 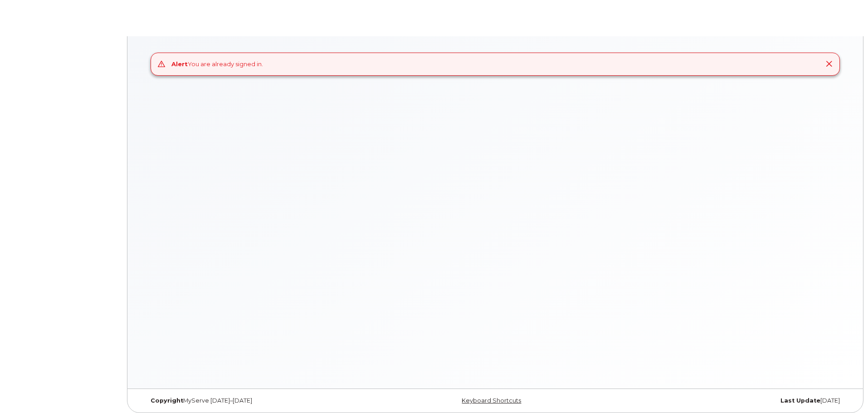 What do you see at coordinates (801, 400) in the screenshot?
I see `strong: Last Update` at bounding box center [801, 400].